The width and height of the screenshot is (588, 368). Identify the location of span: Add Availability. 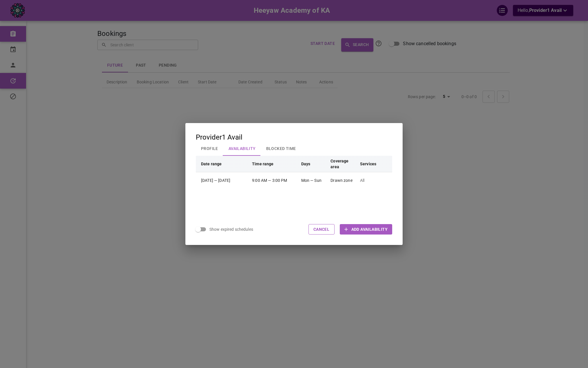
(369, 229).